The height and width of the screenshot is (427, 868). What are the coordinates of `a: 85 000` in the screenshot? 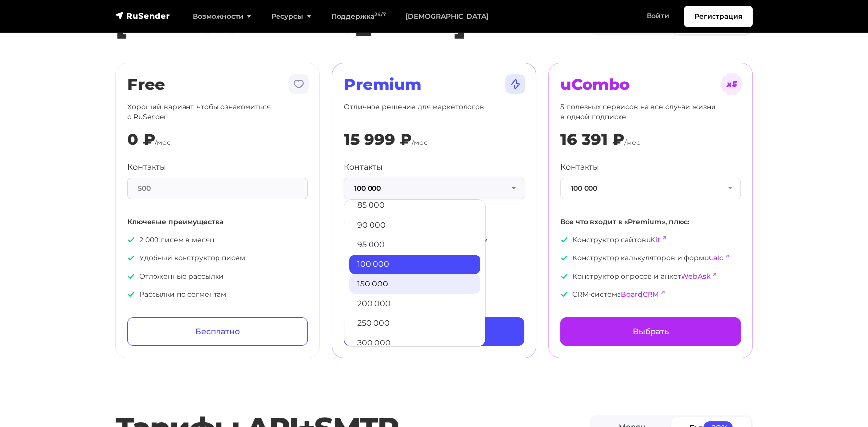 It's located at (415, 206).